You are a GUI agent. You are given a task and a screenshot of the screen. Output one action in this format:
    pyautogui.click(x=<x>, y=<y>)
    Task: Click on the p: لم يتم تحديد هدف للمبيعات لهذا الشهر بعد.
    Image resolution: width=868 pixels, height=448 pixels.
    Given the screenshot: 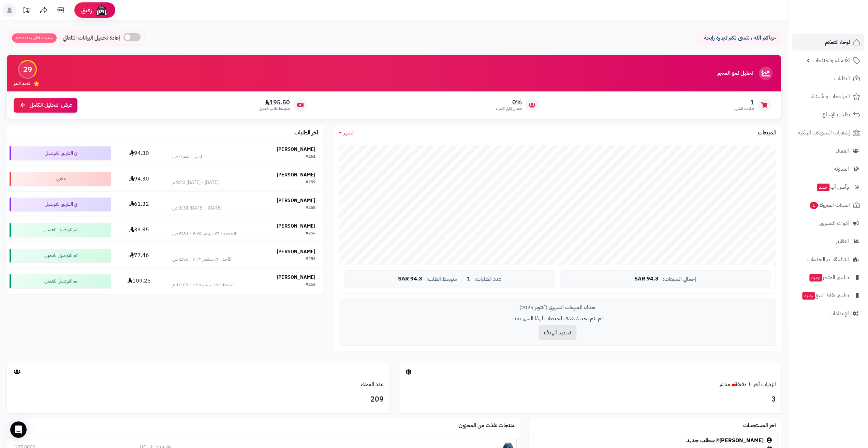 What is the action you would take?
    pyautogui.click(x=558, y=319)
    